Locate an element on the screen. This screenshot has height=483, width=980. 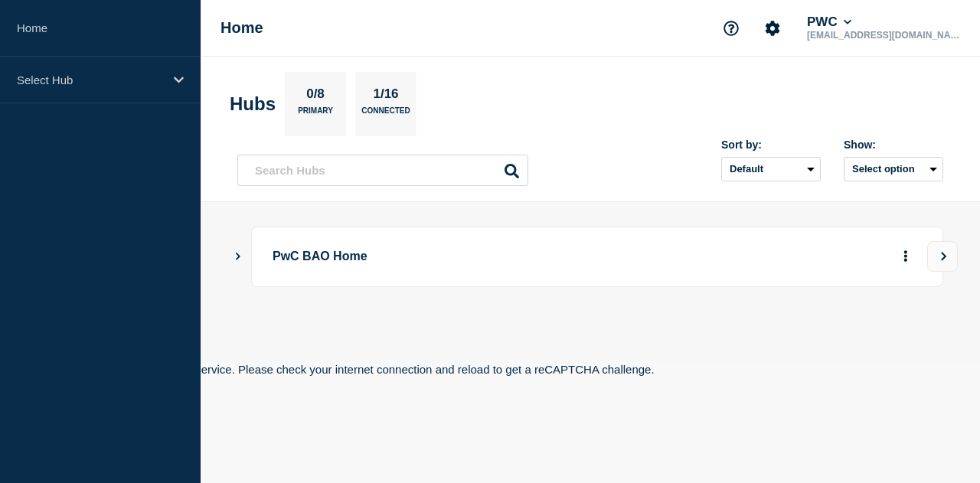
p: Connected is located at coordinates (385, 114).